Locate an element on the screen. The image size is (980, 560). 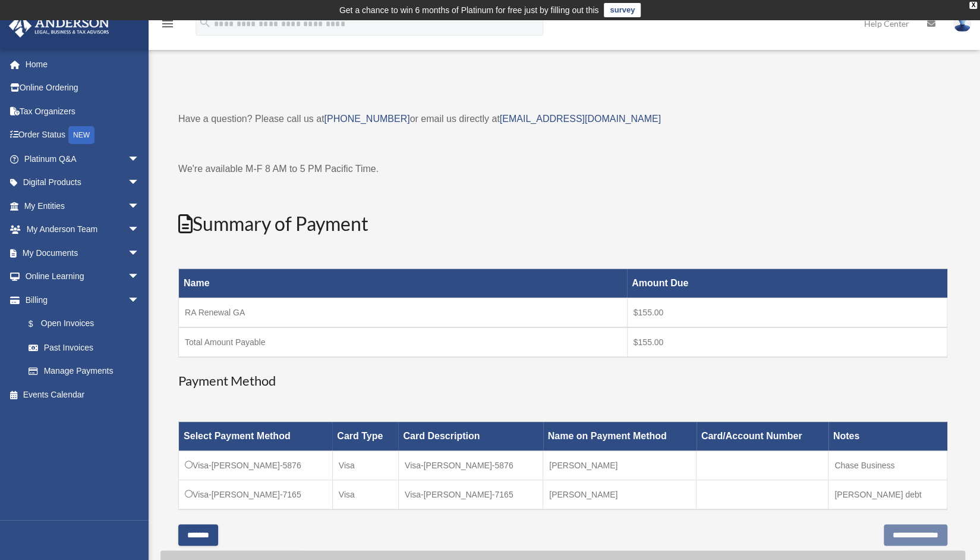
td: Chase Business is located at coordinates (888, 465).